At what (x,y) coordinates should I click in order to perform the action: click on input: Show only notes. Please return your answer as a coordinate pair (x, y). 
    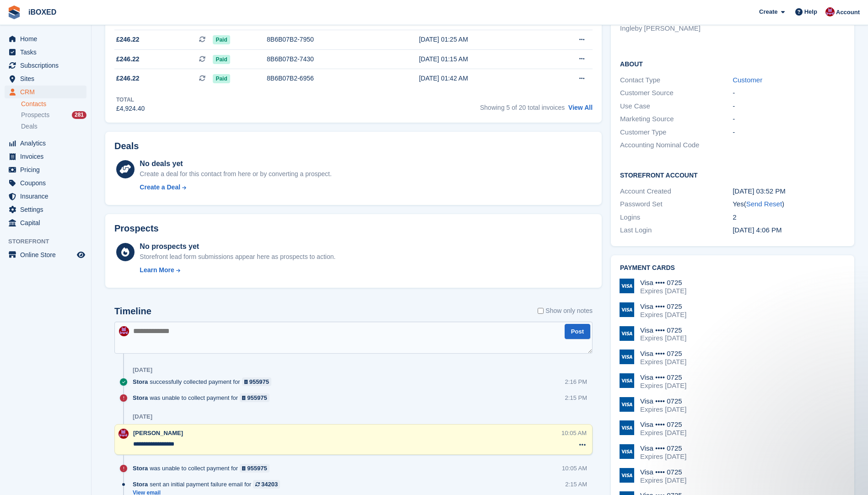
    Looking at the image, I should click on (540, 311).